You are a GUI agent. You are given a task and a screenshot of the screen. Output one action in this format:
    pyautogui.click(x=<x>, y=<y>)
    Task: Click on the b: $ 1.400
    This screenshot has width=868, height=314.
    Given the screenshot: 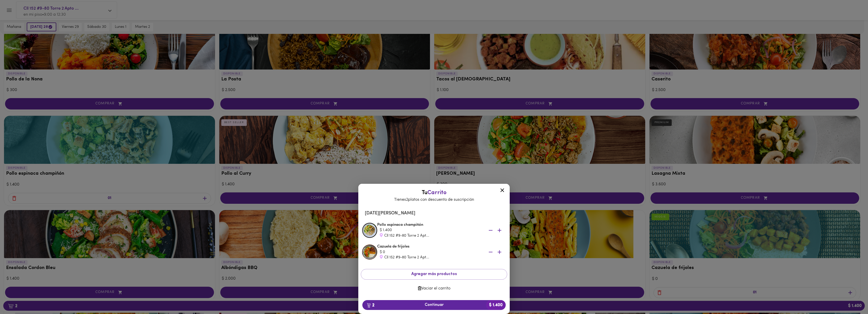 What is the action you would take?
    pyautogui.click(x=495, y=305)
    